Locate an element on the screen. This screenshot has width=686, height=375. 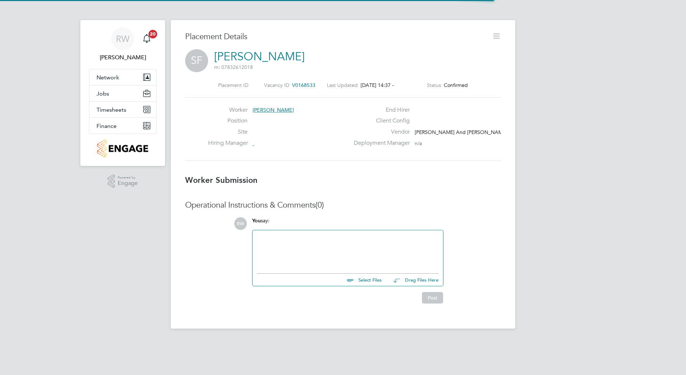
span: n/a is located at coordinates (419, 143).